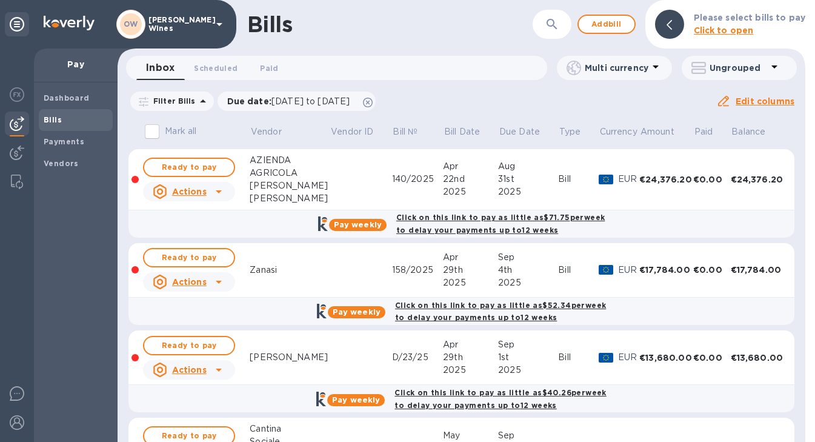 The image size is (815, 442). Describe the element at coordinates (658, 132) in the screenshot. I see `p: Amount` at that location.